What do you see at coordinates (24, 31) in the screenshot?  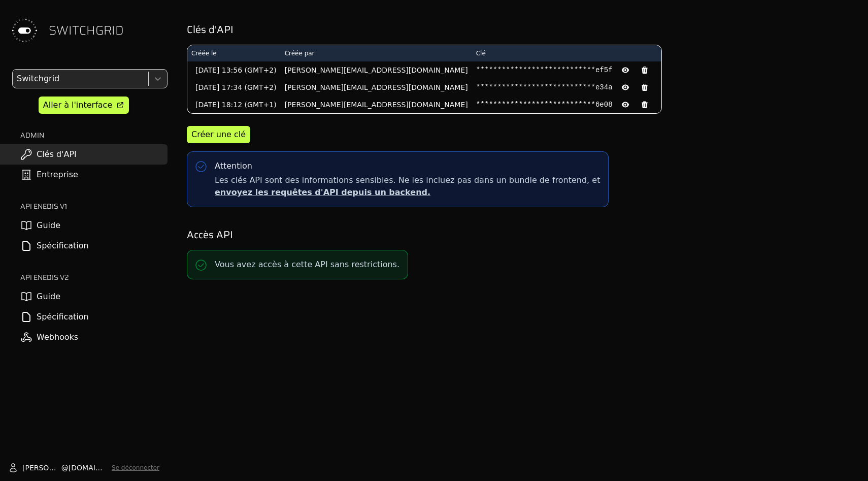 I see `img: Switchgrid Logo` at bounding box center [24, 31].